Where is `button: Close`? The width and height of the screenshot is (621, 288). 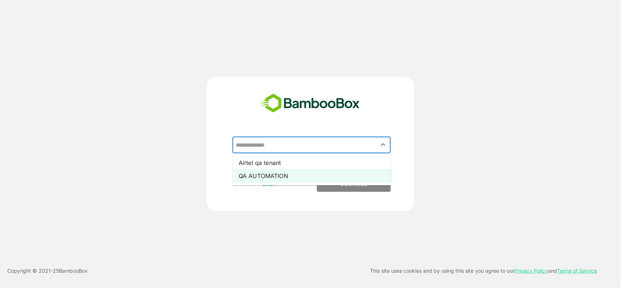
button: Close is located at coordinates (383, 144).